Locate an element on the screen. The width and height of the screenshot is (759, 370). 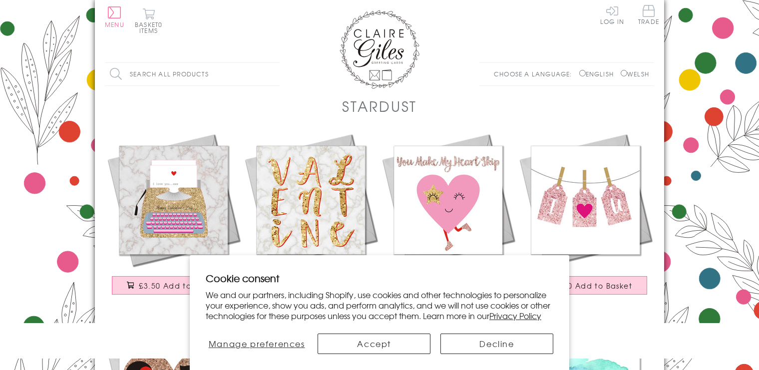
a: Trade is located at coordinates (648, 15).